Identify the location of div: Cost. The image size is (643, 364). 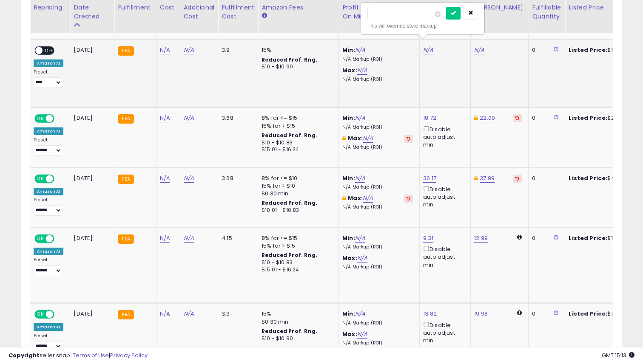
(168, 7).